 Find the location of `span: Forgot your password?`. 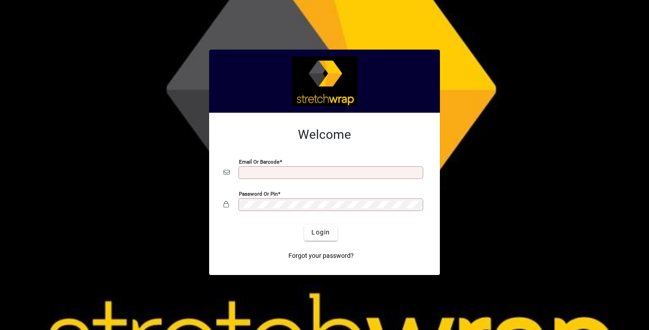

span: Forgot your password? is located at coordinates (321, 256).